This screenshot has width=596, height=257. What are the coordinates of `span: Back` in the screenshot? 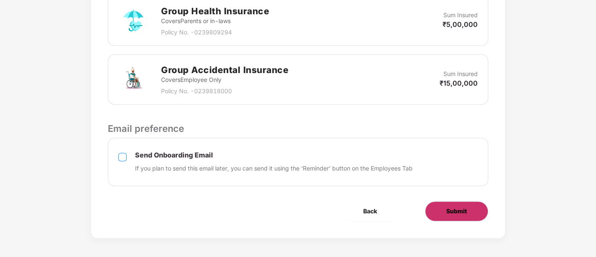 It's located at (370, 211).